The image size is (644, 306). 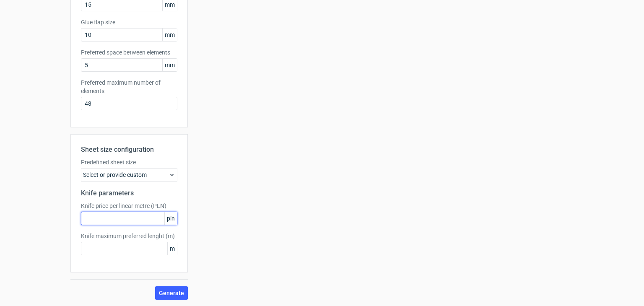 I want to click on label: Knife maximum preferred lenght (m), so click(x=129, y=236).